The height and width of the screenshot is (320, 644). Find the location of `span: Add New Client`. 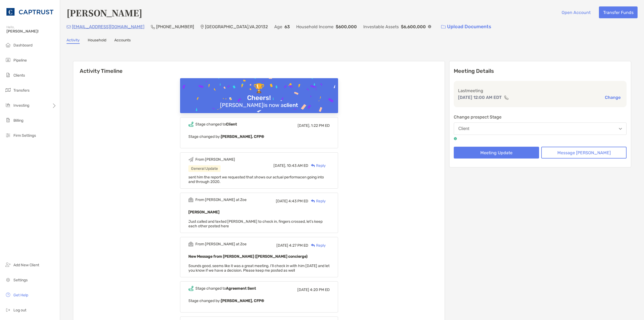

span: Add New Client is located at coordinates (26, 265).